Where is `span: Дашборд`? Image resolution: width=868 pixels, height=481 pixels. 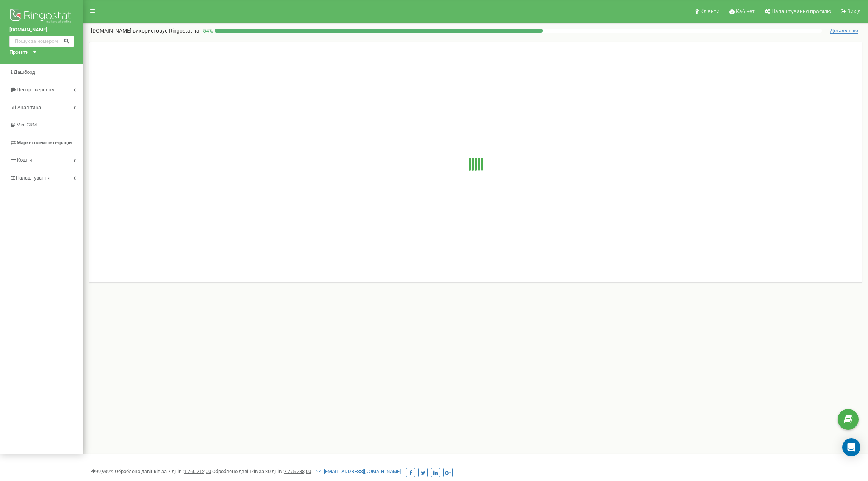 span: Дашборд is located at coordinates (24, 72).